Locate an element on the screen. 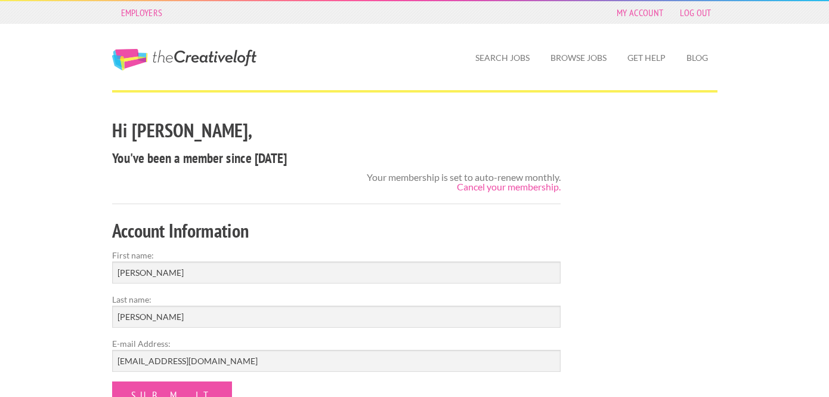 The height and width of the screenshot is (397, 829). a: Get Help is located at coordinates (647, 58).